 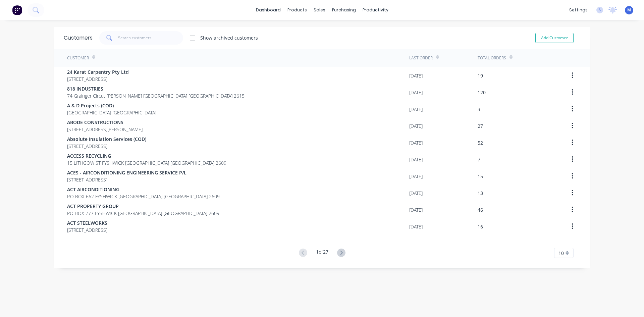 I want to click on span: ACCESS RECYCLING, so click(x=147, y=156).